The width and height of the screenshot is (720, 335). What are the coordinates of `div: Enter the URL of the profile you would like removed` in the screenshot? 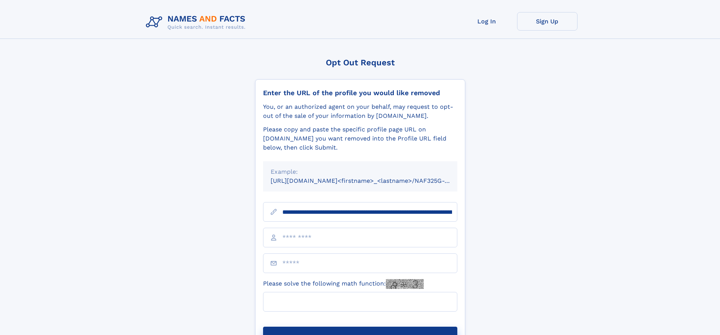 It's located at (360, 93).